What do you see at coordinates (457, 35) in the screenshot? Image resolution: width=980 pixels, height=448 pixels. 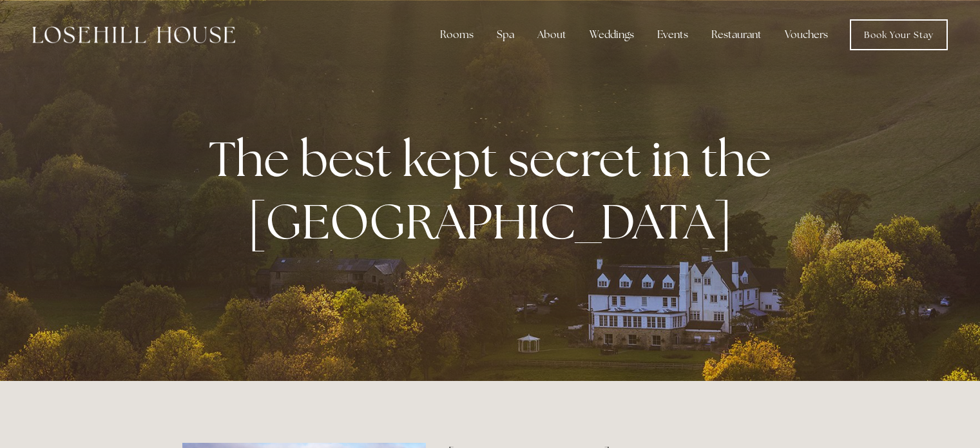 I see `div: Rooms` at bounding box center [457, 35].